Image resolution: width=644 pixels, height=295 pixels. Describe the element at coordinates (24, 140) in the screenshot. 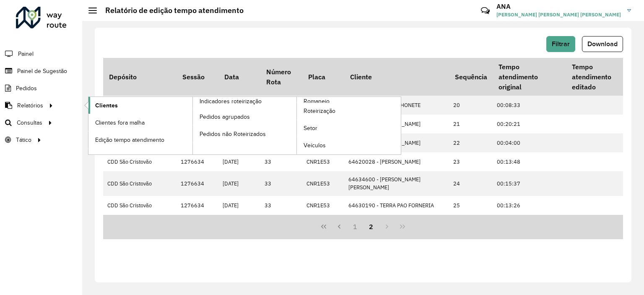

I see `span: Tático` at that location.